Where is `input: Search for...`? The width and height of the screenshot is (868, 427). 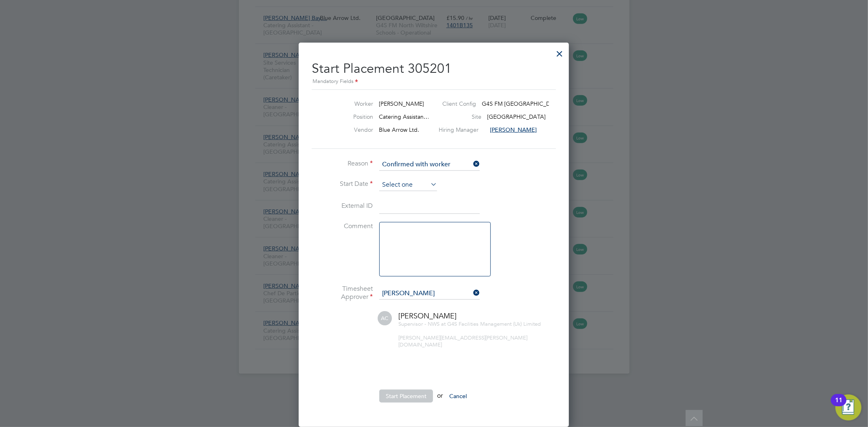 input: Search for... is located at coordinates (429, 294).